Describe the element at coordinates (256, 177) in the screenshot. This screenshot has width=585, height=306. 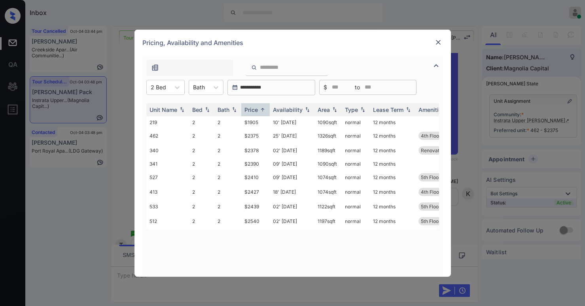
I see `td: $2410` at that location.